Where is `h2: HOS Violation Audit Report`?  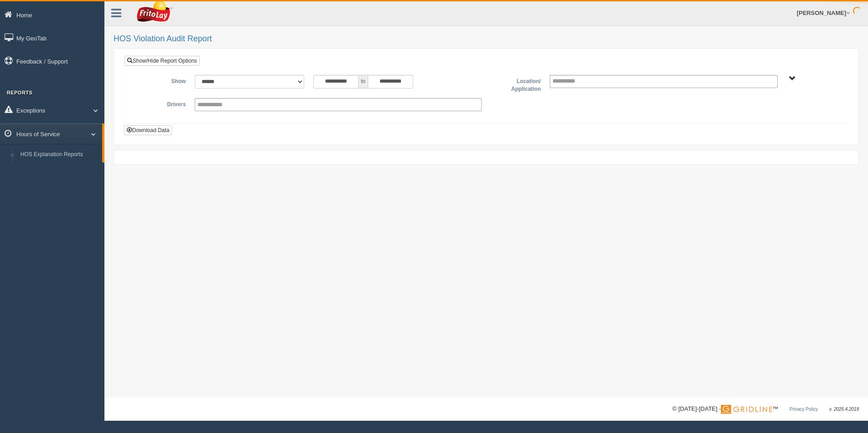 h2: HOS Violation Audit Report is located at coordinates (486, 39).